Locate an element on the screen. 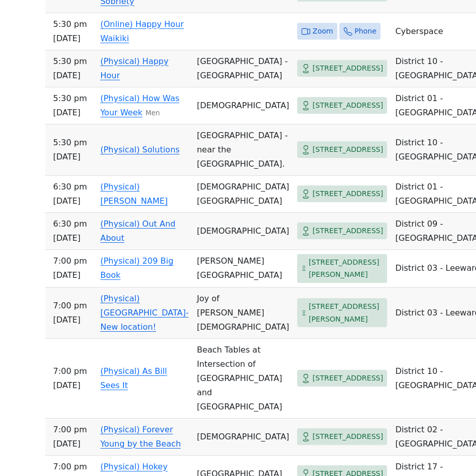 The image size is (476, 476). a: (Physical) Forever Young by the Beach is located at coordinates (140, 437).